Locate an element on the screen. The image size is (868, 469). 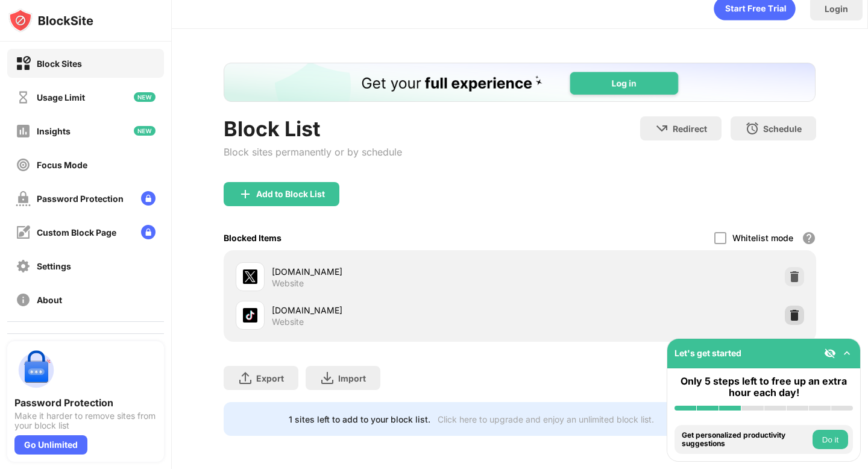
div: Settings is located at coordinates (53, 266).